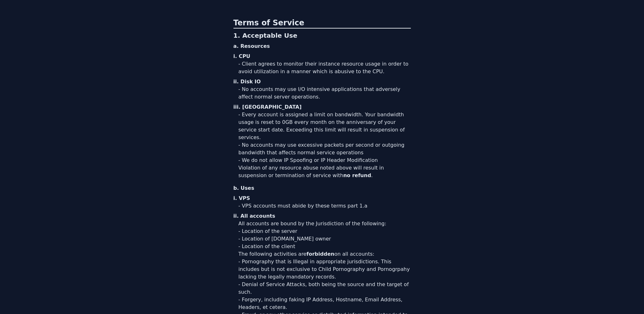 The image size is (644, 314). I want to click on strong: no refund, so click(358, 175).